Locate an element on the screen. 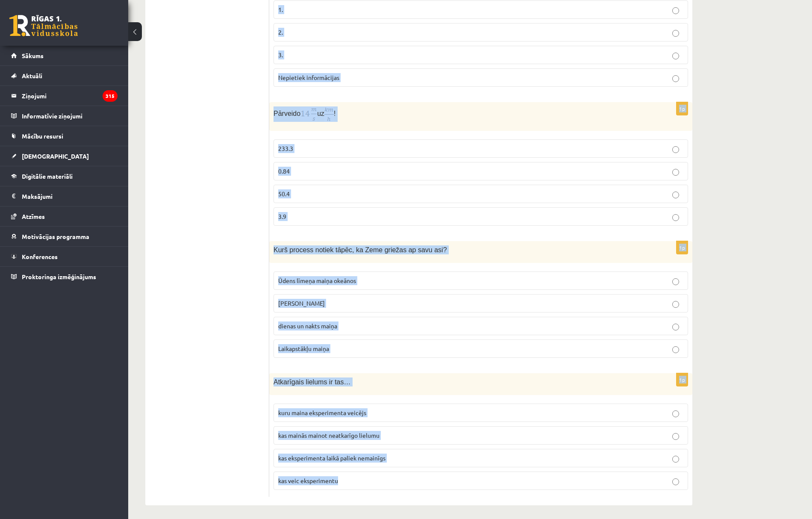 This screenshot has width=812, height=519. a: Mācību resursi is located at coordinates (64, 136).